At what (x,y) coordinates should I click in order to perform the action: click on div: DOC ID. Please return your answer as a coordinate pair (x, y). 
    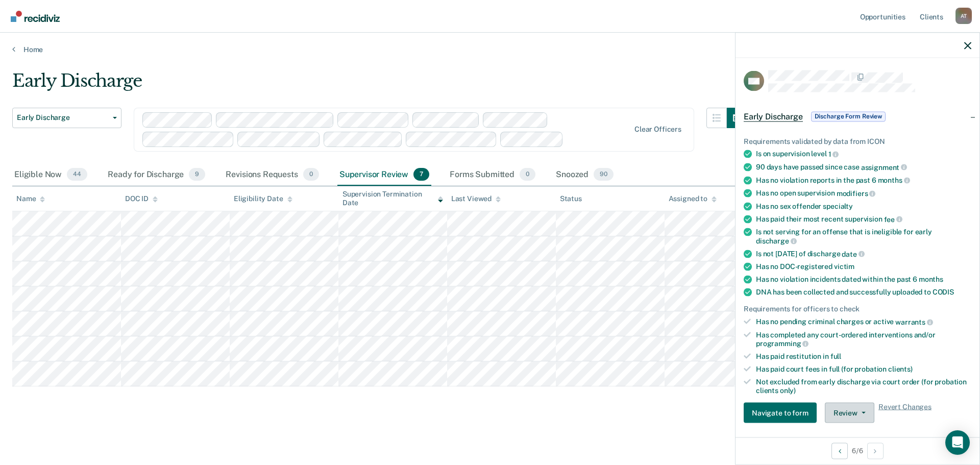
    Looking at the image, I should click on (141, 199).